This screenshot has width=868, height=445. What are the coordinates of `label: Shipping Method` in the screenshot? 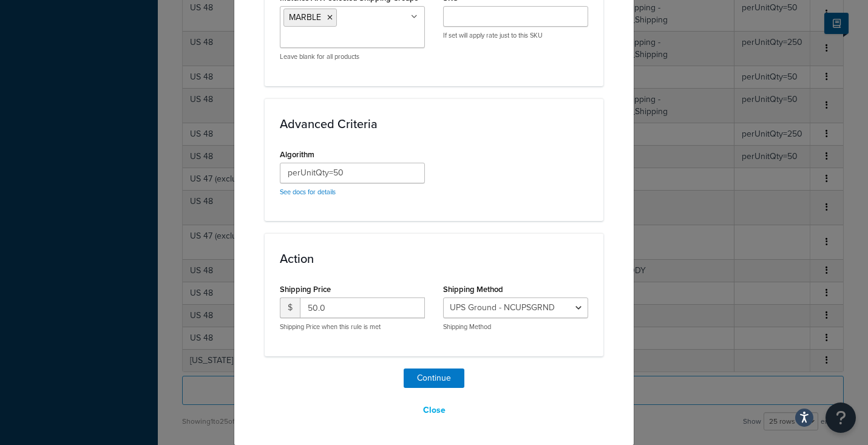 It's located at (473, 289).